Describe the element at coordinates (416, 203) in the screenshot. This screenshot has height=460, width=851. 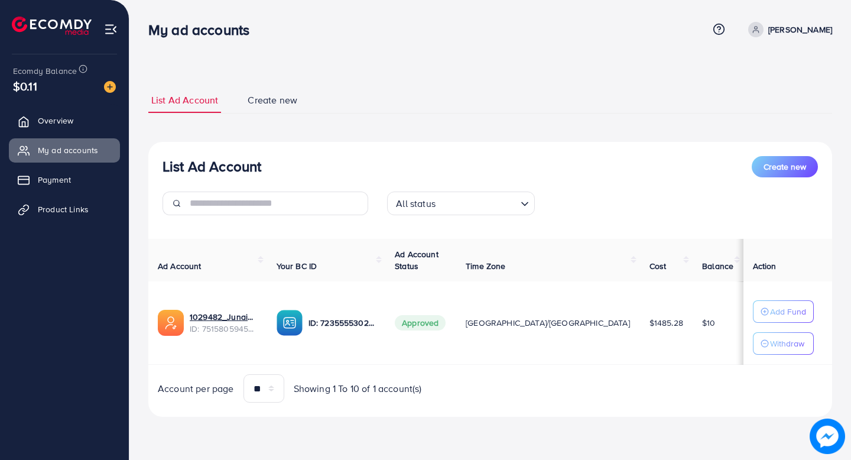
I see `span: All status` at that location.